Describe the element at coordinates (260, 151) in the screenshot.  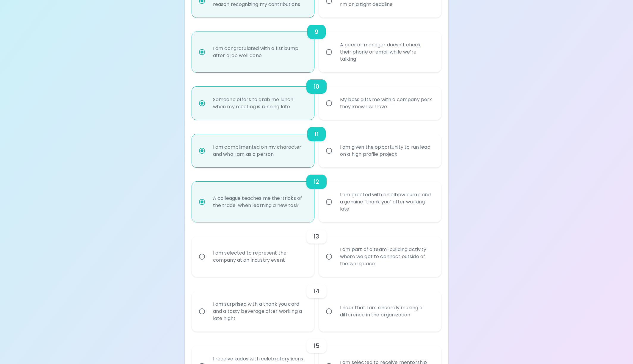
I see `div: I am complimented on my character and who I am as a person` at that location.